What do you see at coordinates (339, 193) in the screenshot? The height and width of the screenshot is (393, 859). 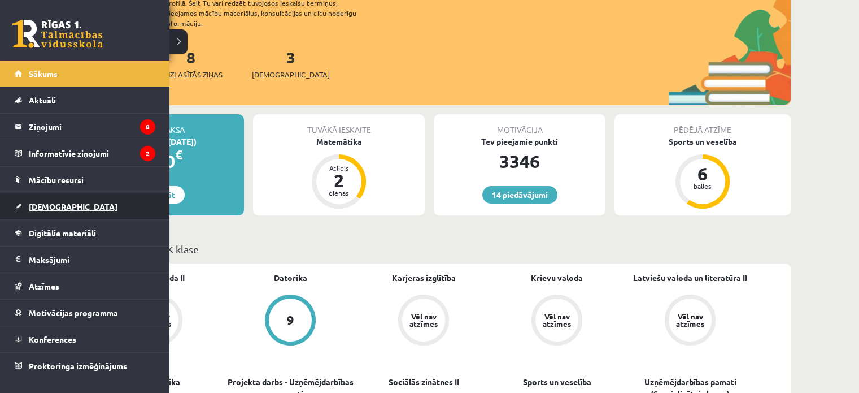 I see `div: dienas` at bounding box center [339, 193].